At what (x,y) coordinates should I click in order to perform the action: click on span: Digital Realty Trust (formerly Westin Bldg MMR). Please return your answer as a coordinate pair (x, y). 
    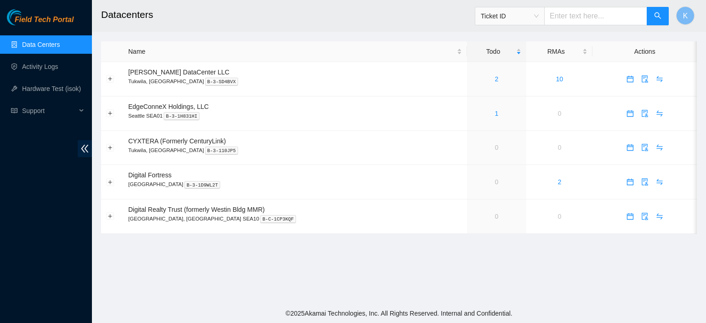
    Looking at the image, I should click on (196, 210).